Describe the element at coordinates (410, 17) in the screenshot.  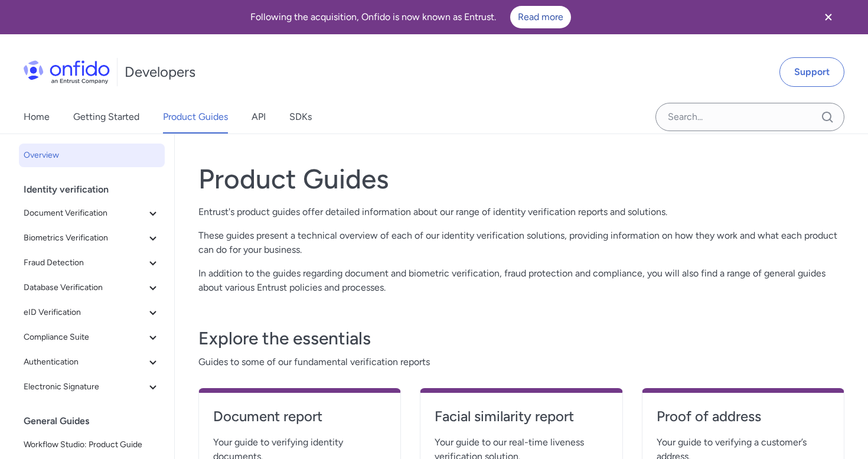
I see `div: Following the acquisition, Onfido is now known as Entrust.` at that location.